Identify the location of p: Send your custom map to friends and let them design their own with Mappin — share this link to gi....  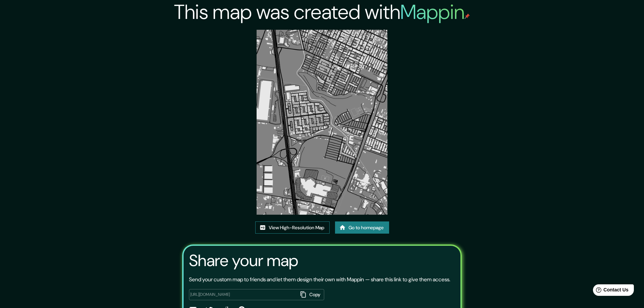
(320, 279).